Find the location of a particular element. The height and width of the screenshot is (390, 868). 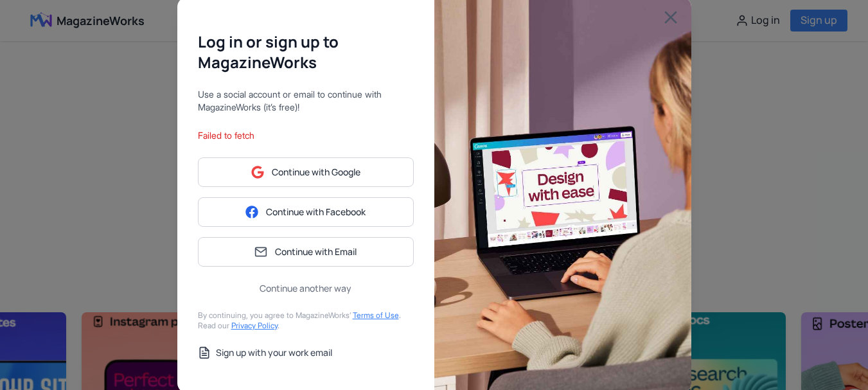

a: Terms of Use is located at coordinates (376, 315).